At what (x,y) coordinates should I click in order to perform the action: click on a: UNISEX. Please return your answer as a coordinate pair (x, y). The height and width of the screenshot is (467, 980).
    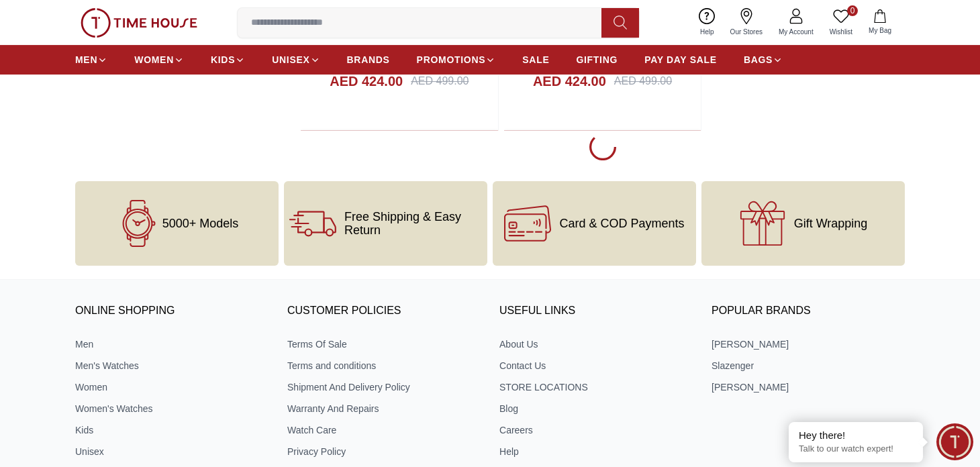
    Looking at the image, I should click on (295, 59).